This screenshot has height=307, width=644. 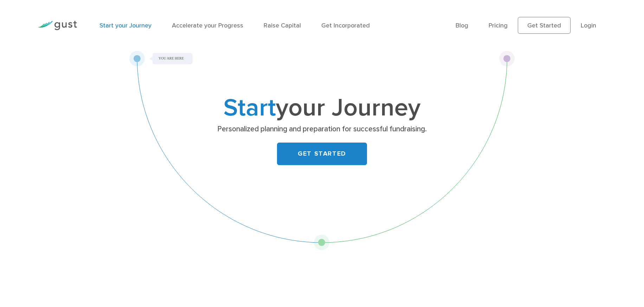 I want to click on a: Accelerate your Progress, so click(x=207, y=25).